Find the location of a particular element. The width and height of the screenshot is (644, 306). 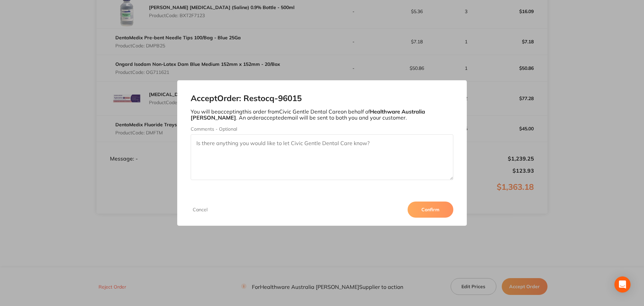

div: Open Intercom Messenger is located at coordinates (623, 285).